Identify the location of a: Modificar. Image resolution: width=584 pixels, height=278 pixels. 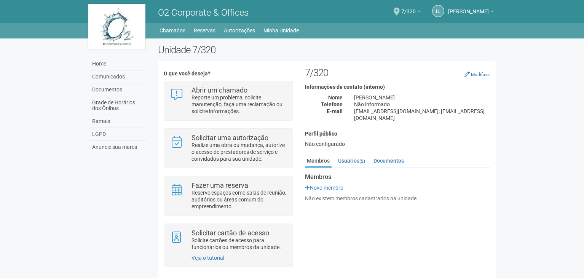
(477, 74).